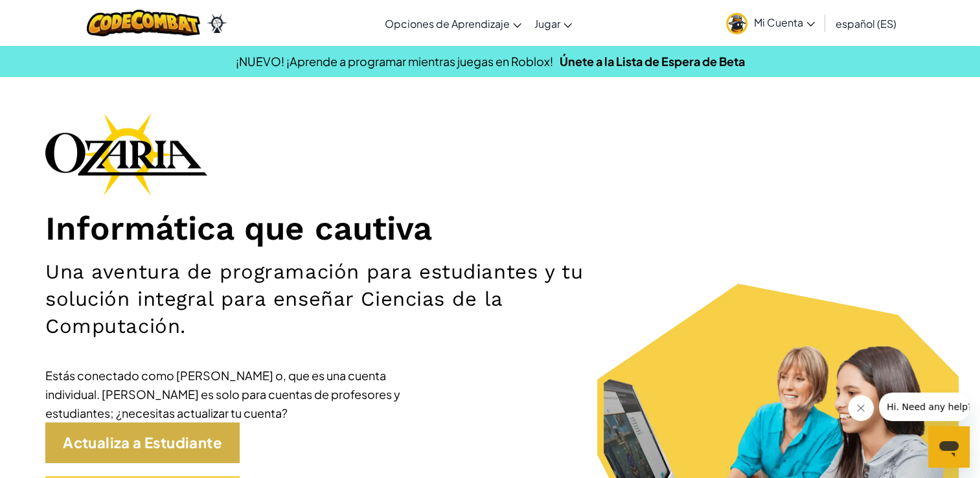 This screenshot has width=980, height=478. What do you see at coordinates (547, 23) in the screenshot?
I see `span: Jugar` at bounding box center [547, 23].